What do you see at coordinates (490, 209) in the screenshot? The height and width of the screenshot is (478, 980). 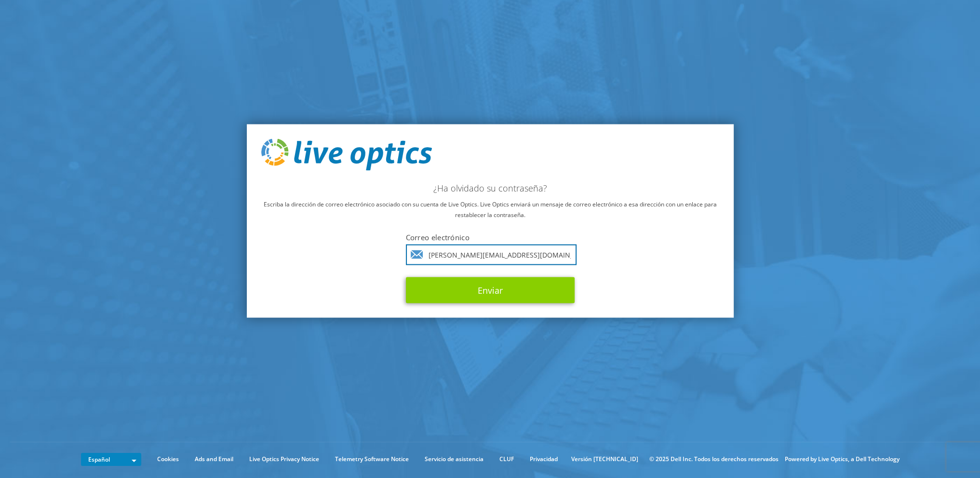 I see `p: Escriba la dirección de correo electrónico asociado con su cuenta de Live Optics. Live Optics env...` at bounding box center [490, 209].